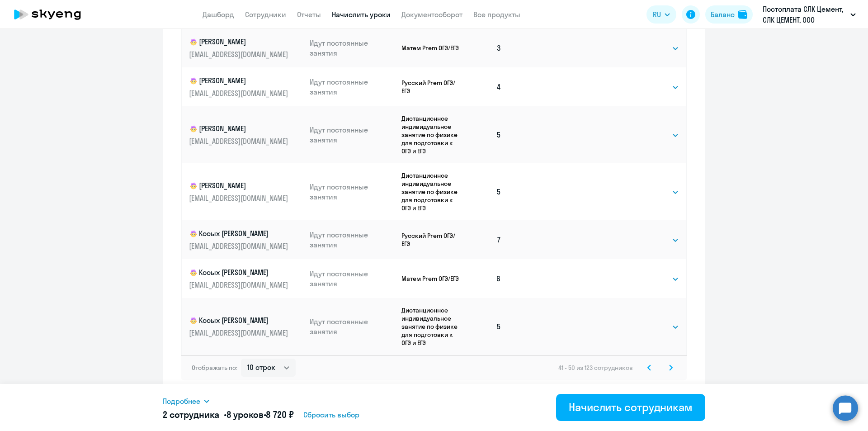 This screenshot has width=868, height=431. I want to click on span: Подробнее, so click(181, 401).